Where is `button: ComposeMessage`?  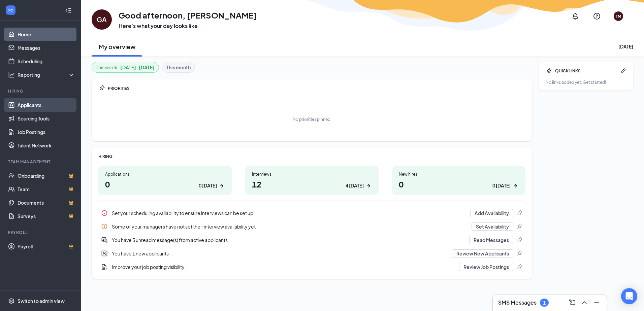 button: ComposeMessage is located at coordinates (571, 302).